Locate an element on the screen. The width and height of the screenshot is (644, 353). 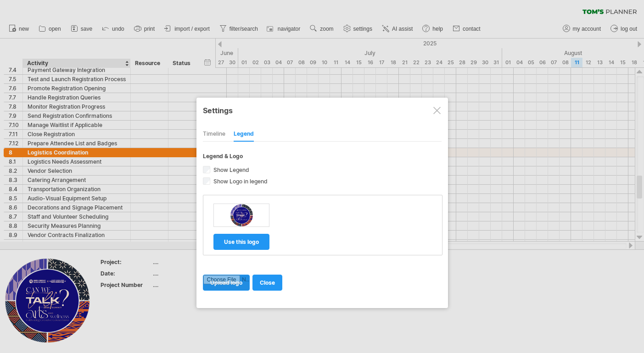
div: Legend & Logo is located at coordinates (322, 156).